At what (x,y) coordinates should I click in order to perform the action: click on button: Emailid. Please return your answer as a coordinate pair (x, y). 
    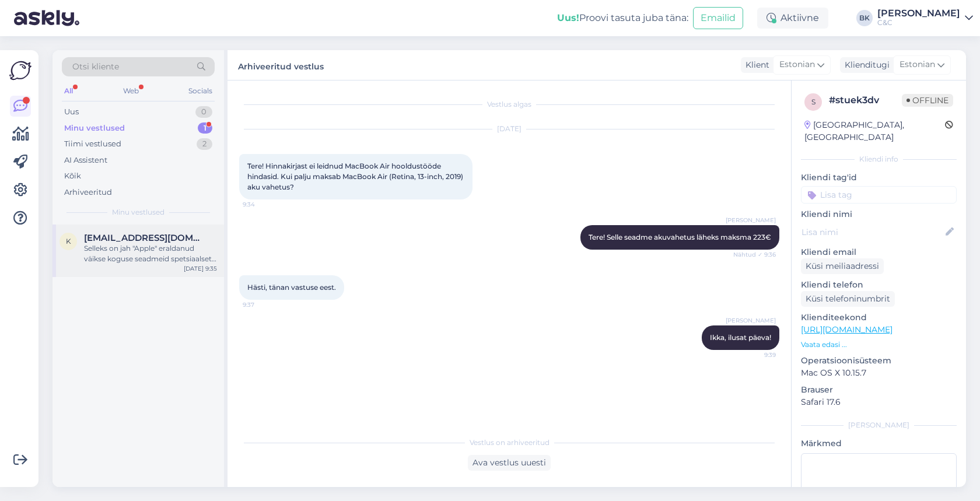
    Looking at the image, I should click on (719, 18).